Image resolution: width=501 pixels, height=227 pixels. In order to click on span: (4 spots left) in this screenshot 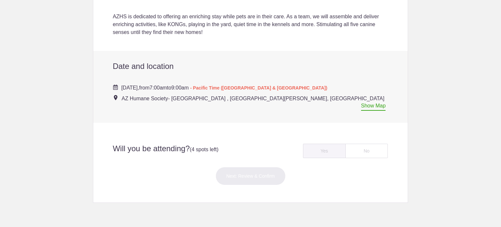, I will do `click(204, 149)`.